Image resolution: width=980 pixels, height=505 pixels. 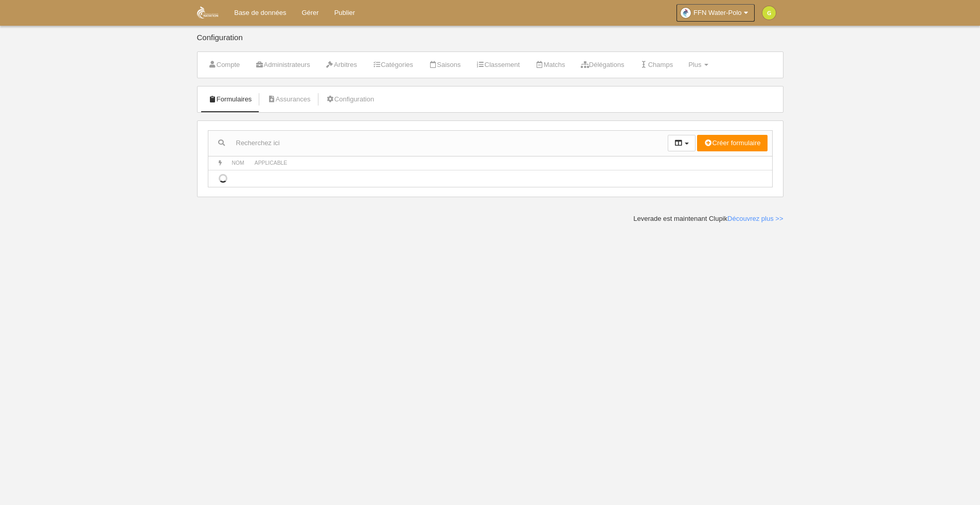 What do you see at coordinates (694, 64) in the screenshot?
I see `span: Plus` at bounding box center [694, 64].